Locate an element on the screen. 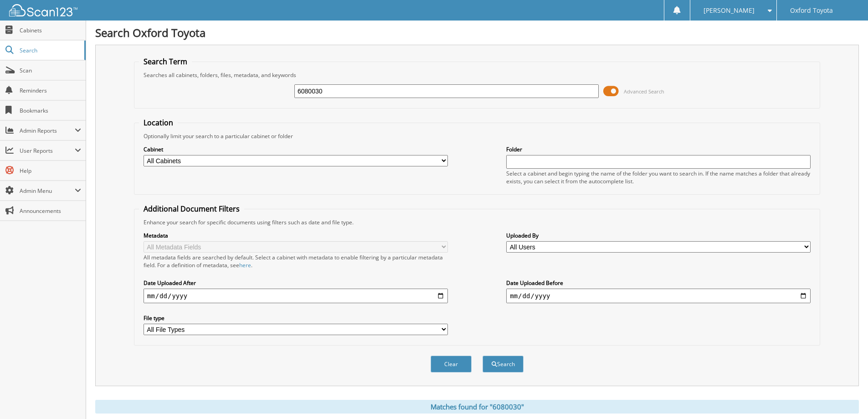 Image resolution: width=868 pixels, height=419 pixels. label: File type is located at coordinates (296, 318).